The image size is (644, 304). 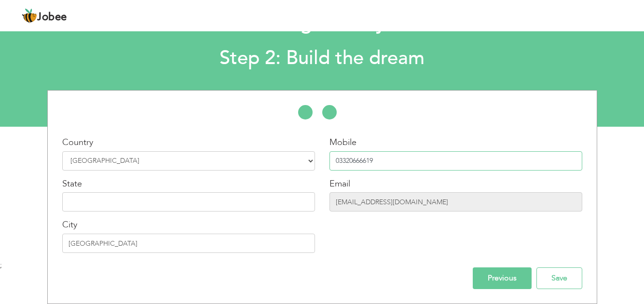 What do you see at coordinates (78, 142) in the screenshot?
I see `label: Country` at bounding box center [78, 142].